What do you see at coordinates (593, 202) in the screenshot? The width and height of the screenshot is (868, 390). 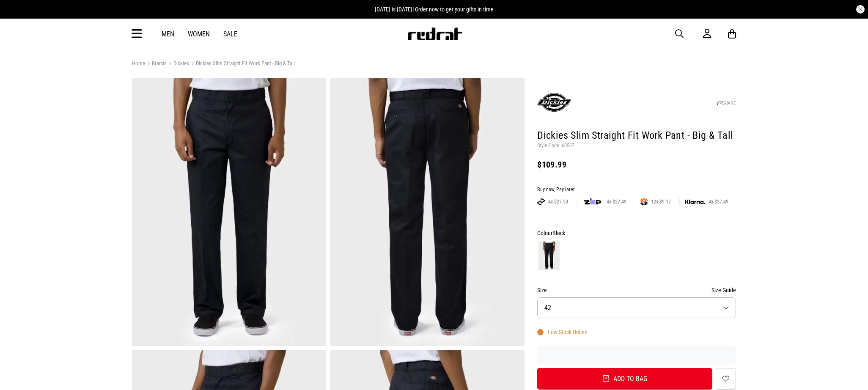 I see `img: zip` at bounding box center [593, 202].